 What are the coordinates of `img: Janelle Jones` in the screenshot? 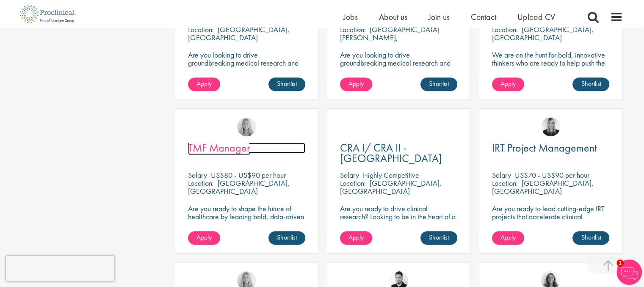 It's located at (551, 126).